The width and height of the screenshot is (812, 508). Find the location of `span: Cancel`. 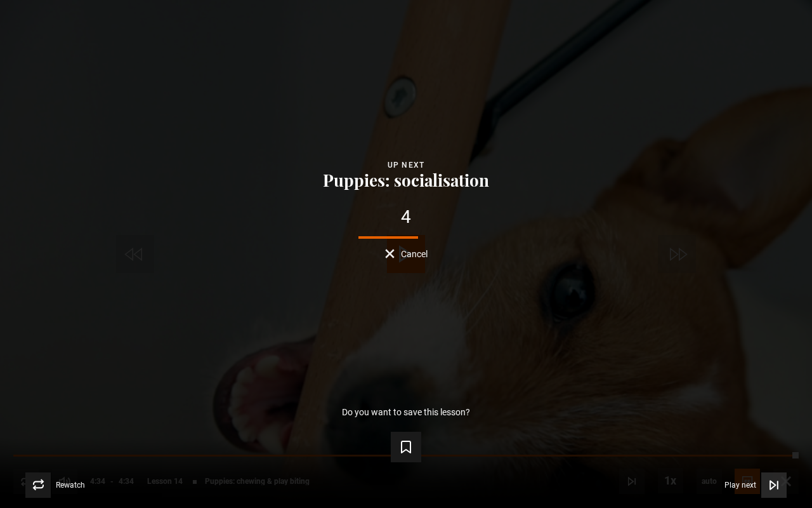

span: Cancel is located at coordinates (415, 254).